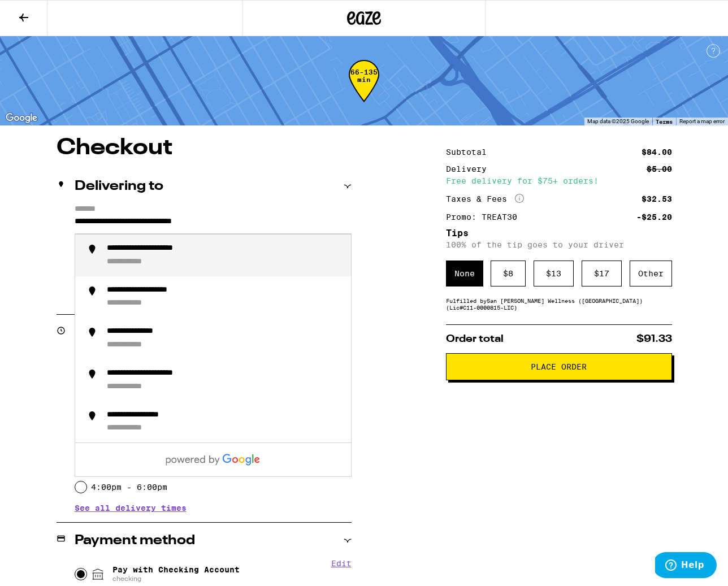 This screenshot has height=586, width=728. I want to click on span: checking, so click(175, 578).